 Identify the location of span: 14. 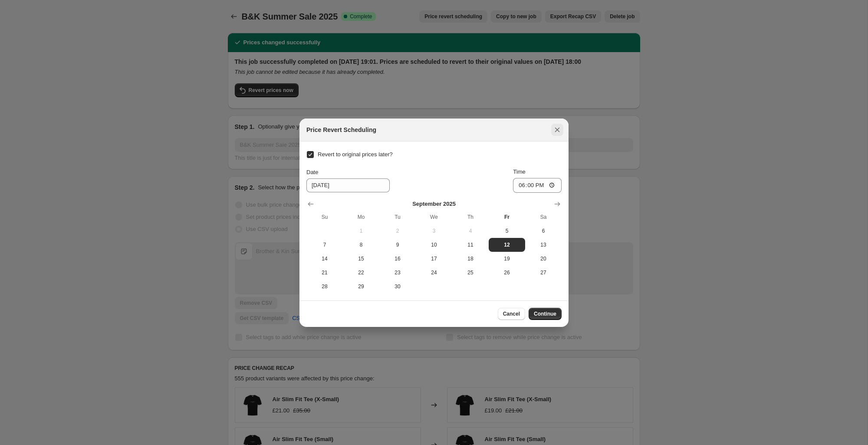
(324, 259).